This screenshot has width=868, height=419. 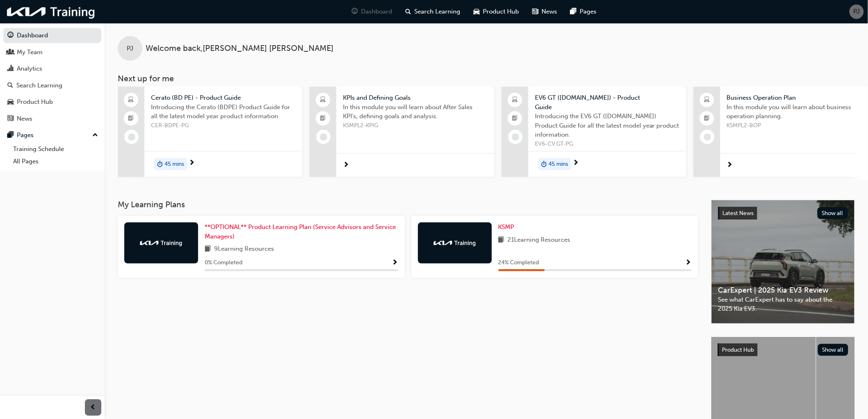 I want to click on a: search-iconSearch Learning, so click(x=432, y=11).